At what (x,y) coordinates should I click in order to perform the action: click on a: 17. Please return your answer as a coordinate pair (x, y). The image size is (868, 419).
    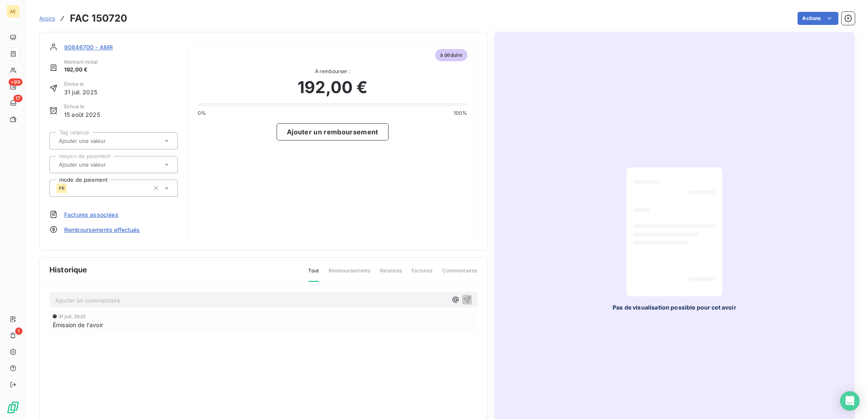
    Looking at the image, I should click on (12, 103).